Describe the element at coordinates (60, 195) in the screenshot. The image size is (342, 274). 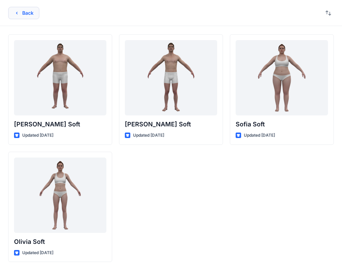
I see `a: Olivia Soft` at that location.